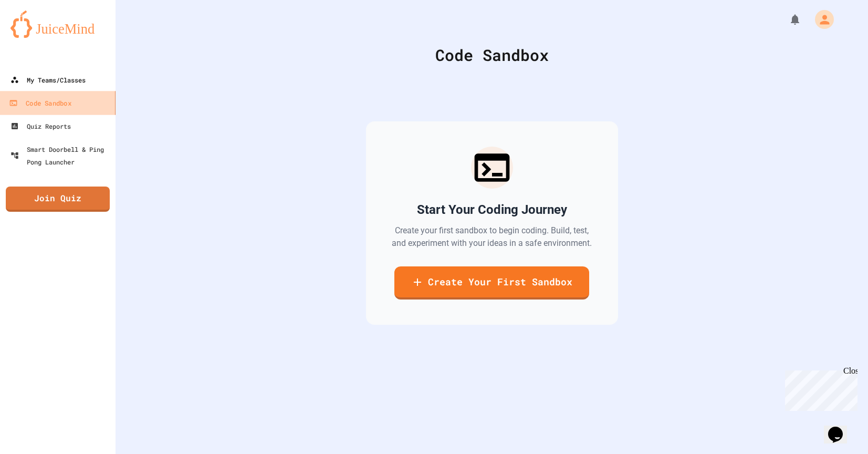 The height and width of the screenshot is (454, 868). Describe the element at coordinates (61, 156) in the screenshot. I see `div: Smart Doorbell & Ping Pong Launcher` at that location.